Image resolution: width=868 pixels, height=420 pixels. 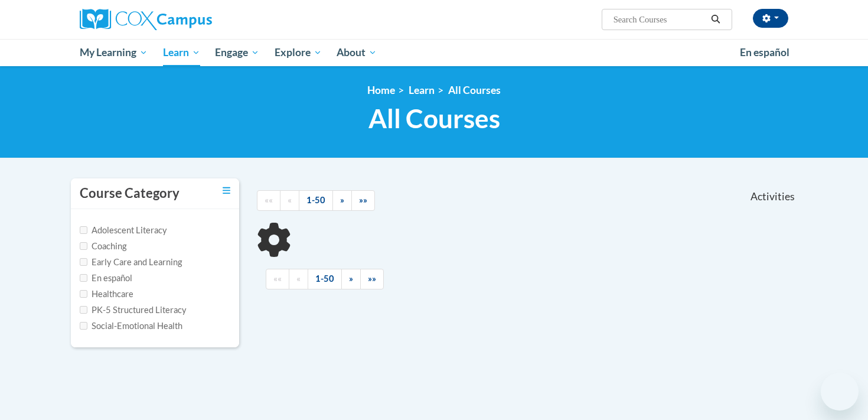 What do you see at coordinates (105, 278) in the screenshot?
I see `label: En español` at bounding box center [105, 278].